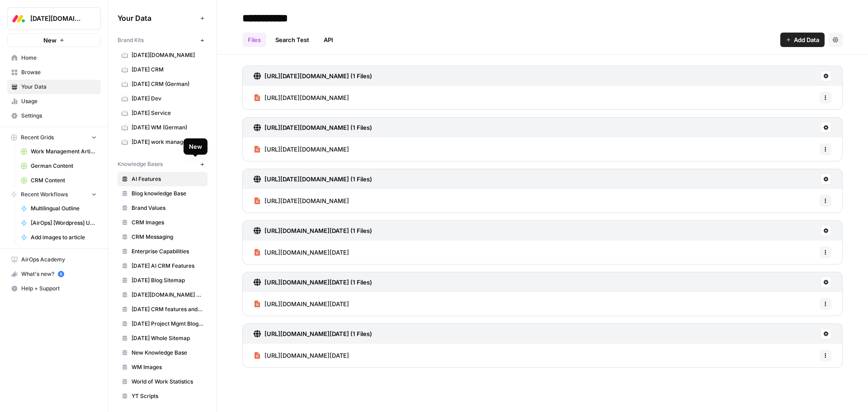 The width and height of the screenshot is (868, 412). What do you see at coordinates (59, 165) in the screenshot?
I see `a: German Content` at bounding box center [59, 165].